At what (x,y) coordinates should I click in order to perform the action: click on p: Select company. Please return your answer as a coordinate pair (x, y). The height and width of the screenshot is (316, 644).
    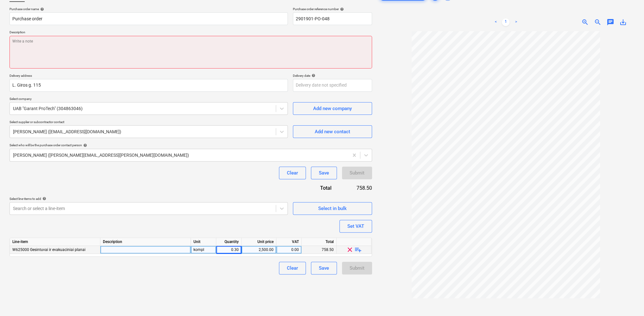
    Looking at the image, I should click on (149, 99).